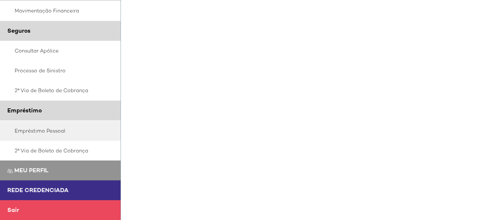  I want to click on span: Meu perfil, so click(31, 170).